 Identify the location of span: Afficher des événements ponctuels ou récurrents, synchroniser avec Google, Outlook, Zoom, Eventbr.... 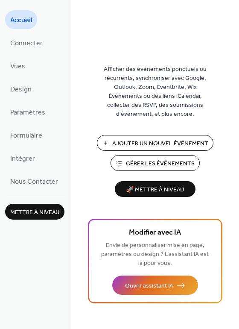
(155, 92).